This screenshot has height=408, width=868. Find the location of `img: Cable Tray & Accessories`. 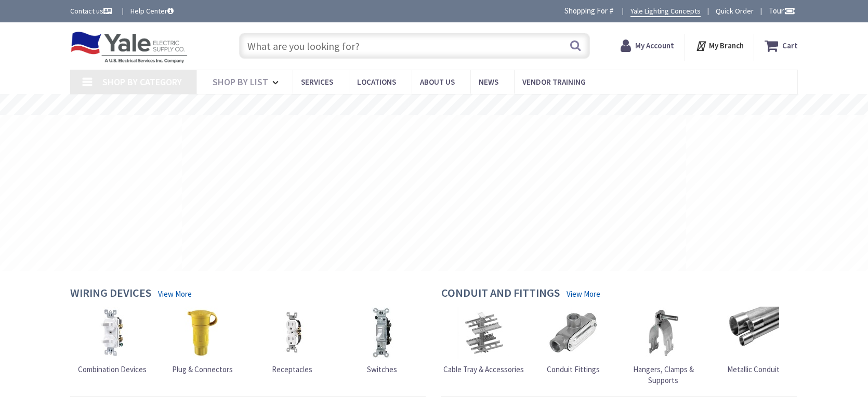

img: Cable Tray & Accessories is located at coordinates (483, 333).